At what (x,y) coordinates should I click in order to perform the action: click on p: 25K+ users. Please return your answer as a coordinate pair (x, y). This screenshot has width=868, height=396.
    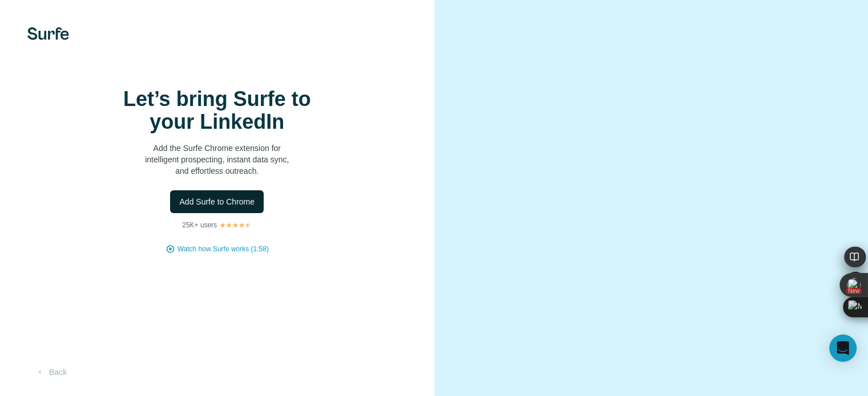
    Looking at the image, I should click on (199, 225).